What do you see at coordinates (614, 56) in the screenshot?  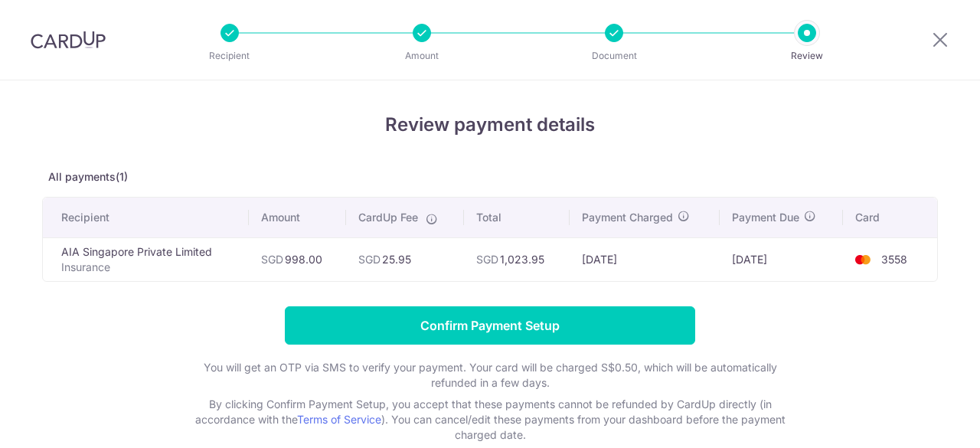 I see `p: Document` at bounding box center [614, 56].